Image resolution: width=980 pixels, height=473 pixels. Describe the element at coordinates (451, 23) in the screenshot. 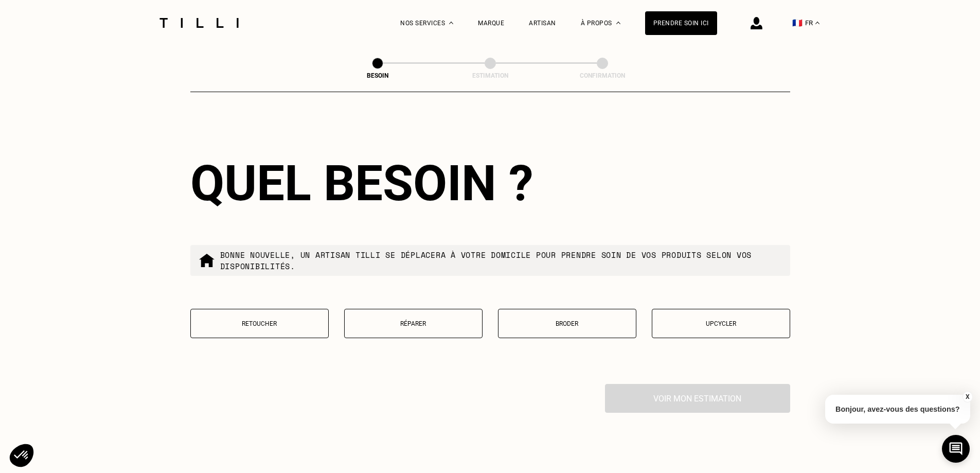

I see `img: Menu déroulant` at that location.